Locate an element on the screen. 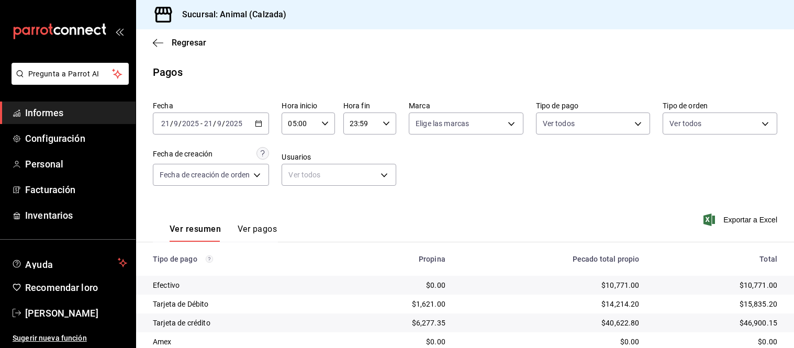  font: Pregunta a Parrot AI is located at coordinates (64, 74).